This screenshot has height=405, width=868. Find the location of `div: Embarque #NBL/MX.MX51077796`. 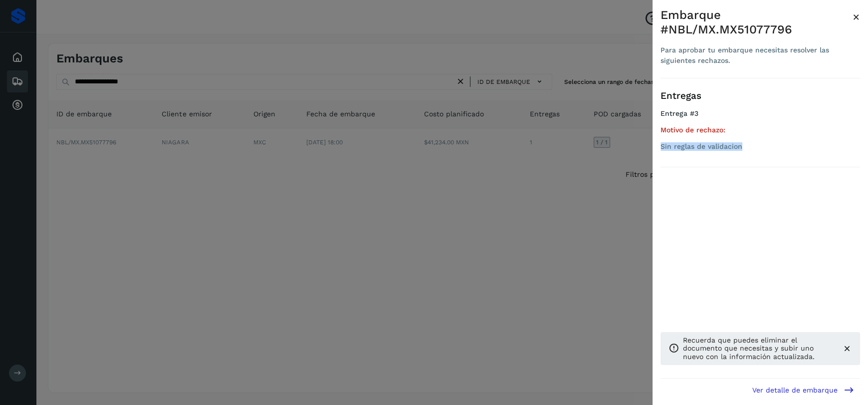

div: Embarque #NBL/MX.MX51077796 is located at coordinates (756, 22).